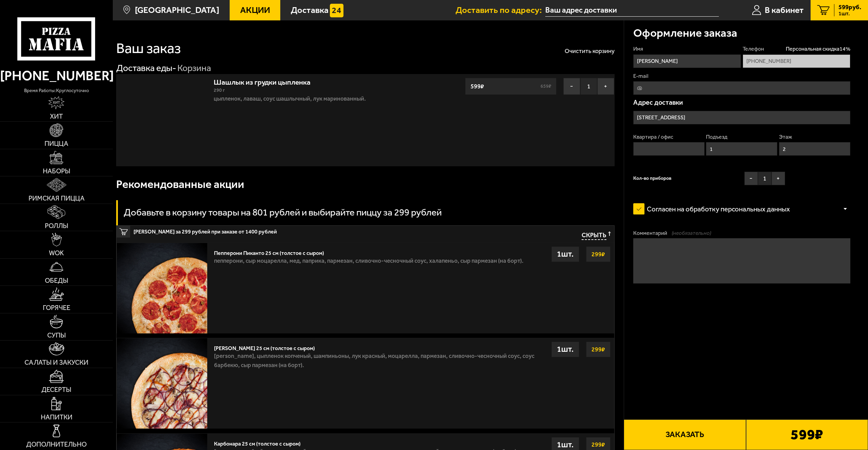 The height and width of the screenshot is (450, 868). I want to click on div: Корзина, so click(194, 68).